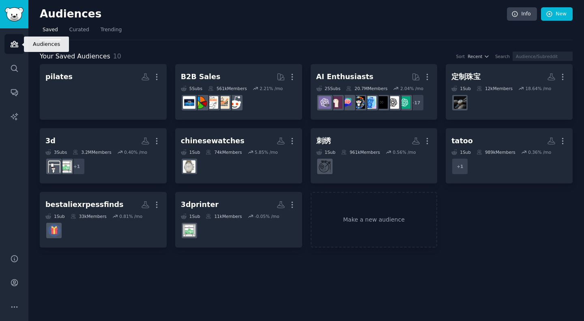  What do you see at coordinates (393, 102) in the screenshot?
I see `img: OpenAI` at bounding box center [393, 102].